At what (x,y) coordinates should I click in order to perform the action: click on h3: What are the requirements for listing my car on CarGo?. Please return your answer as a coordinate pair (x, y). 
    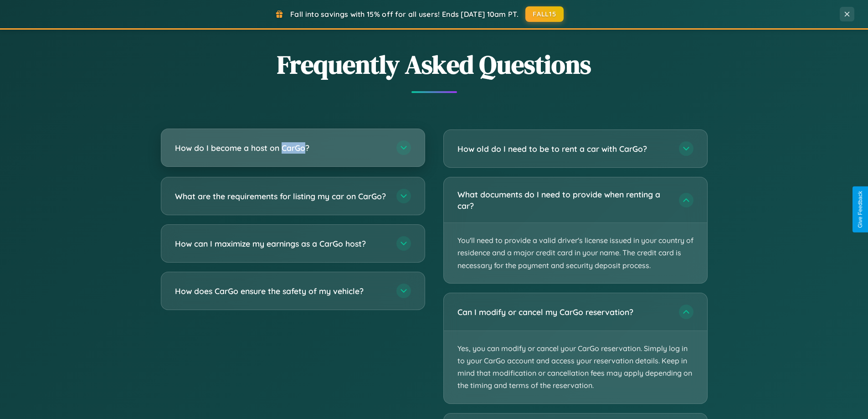
    Looking at the image, I should click on (282, 196).